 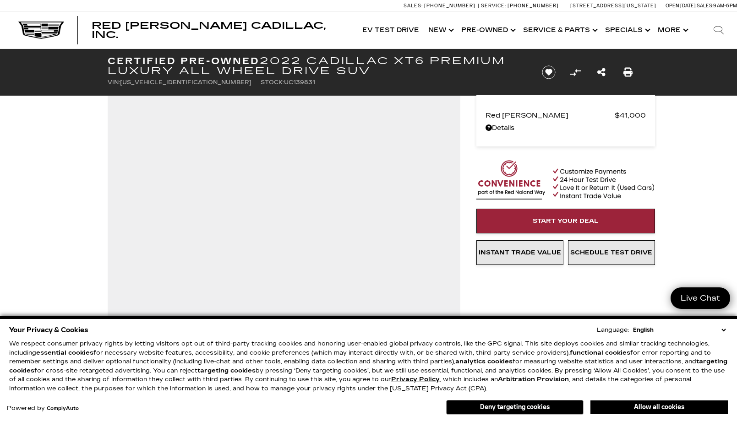 What do you see at coordinates (114, 82) in the screenshot?
I see `span: VIN:` at bounding box center [114, 82].